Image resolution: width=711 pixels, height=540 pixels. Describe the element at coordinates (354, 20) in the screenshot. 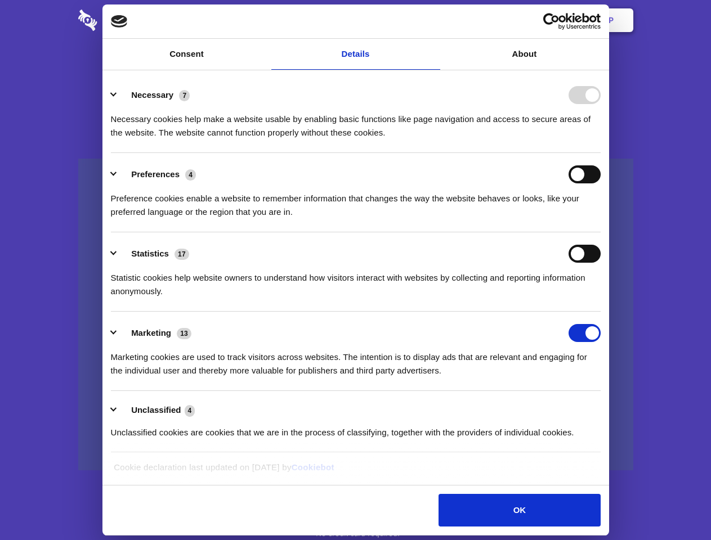

I see `a: Pricing` at that location.